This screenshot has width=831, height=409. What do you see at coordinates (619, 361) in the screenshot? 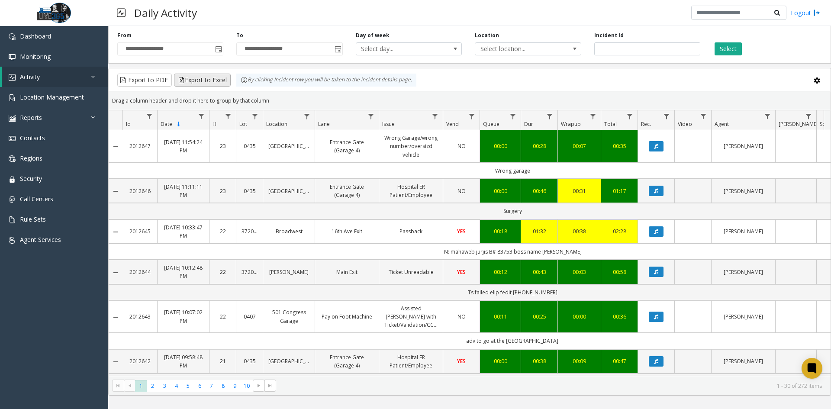
I see `a: 00:47` at bounding box center [619, 361].